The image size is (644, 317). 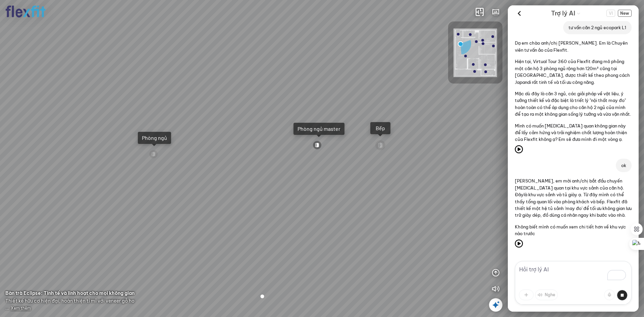 What do you see at coordinates (21, 308) in the screenshot?
I see `span: Xem thêm` at bounding box center [21, 308].